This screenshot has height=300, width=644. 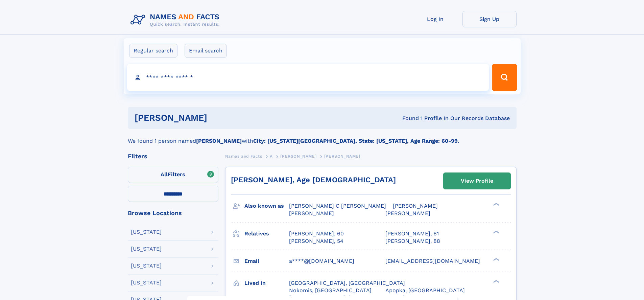 What do you see at coordinates (308, 78) in the screenshot?
I see `input: search input` at bounding box center [308, 78].